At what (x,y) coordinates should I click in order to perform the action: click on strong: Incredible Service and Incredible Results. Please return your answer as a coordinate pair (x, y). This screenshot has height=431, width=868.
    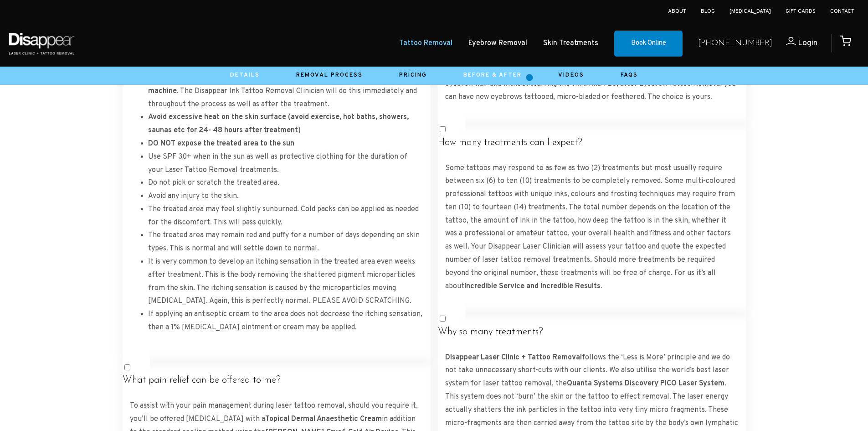
    Looking at the image, I should click on (532, 286).